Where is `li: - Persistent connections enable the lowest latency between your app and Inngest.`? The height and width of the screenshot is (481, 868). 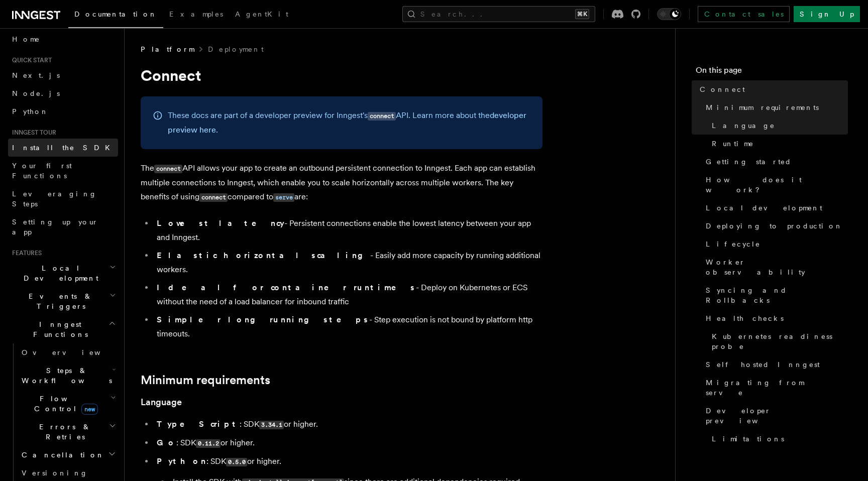 li: - Persistent connections enable the lowest latency between your app and Inngest. is located at coordinates (348, 231).